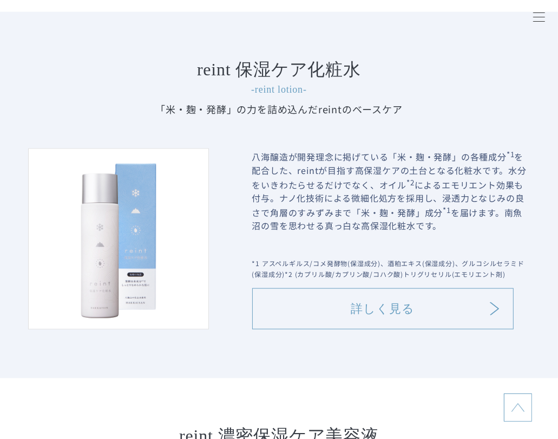 The height and width of the screenshot is (439, 558). I want to click on p: *1 アスペルギルス/コメ発酵物(保湿成分)、酒粕エキス(保湿成分)、グルコシルセラミド(保湿成分)*2 (カプリル酸/カプリン酸/コハク酸)トリグリセリル(エモリエント剤), so click(391, 269).